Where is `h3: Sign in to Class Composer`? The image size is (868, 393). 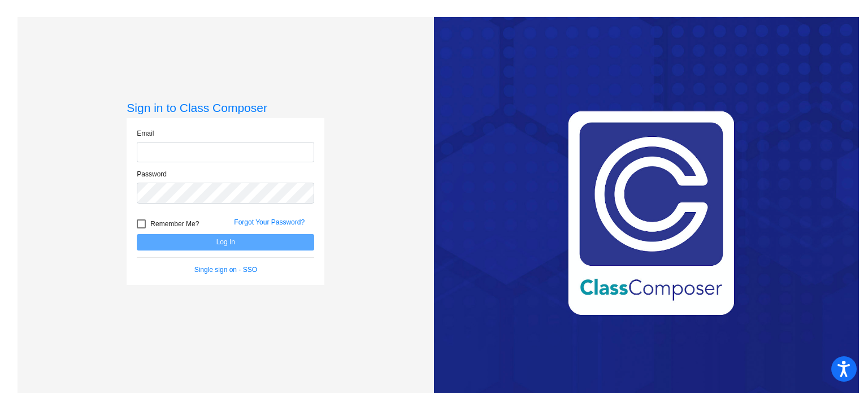
h3: Sign in to Class Composer is located at coordinates (225, 107).